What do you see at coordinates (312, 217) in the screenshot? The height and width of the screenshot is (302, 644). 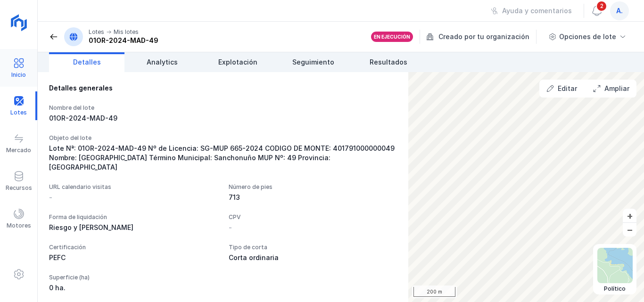 I see `div: CPV` at bounding box center [312, 217].